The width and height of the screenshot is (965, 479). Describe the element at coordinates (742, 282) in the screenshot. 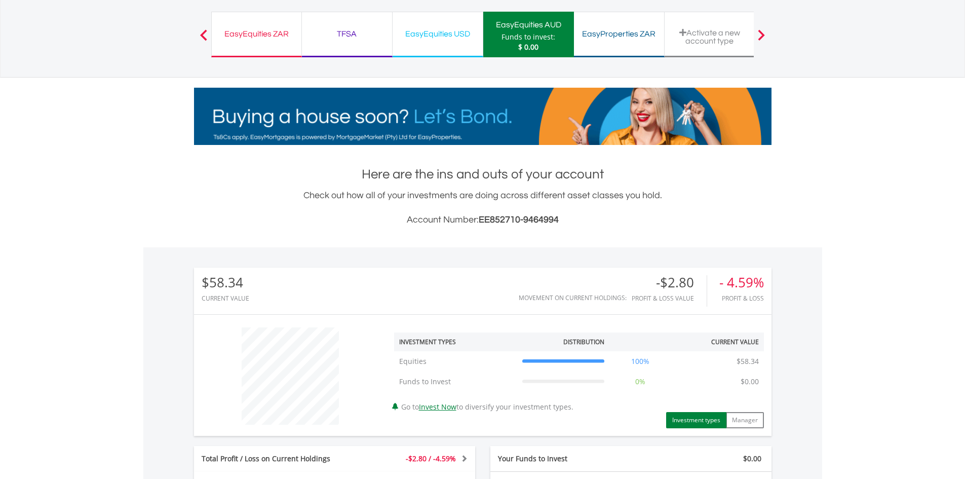

I see `div: - 4.59%` at that location.